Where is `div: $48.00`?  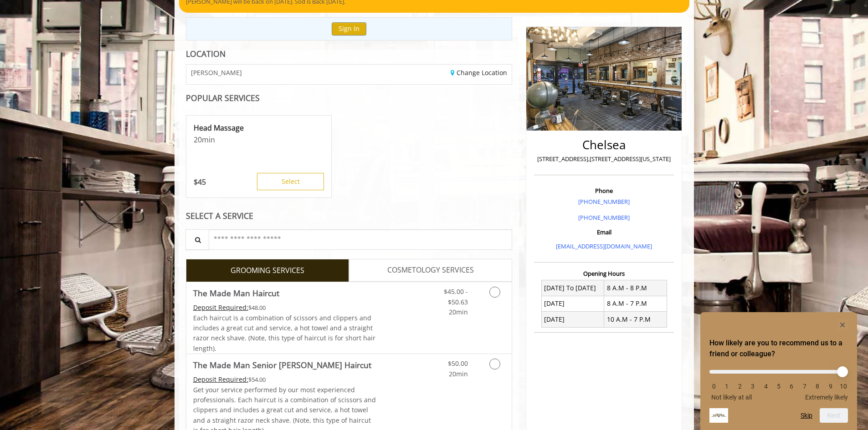
div: $48.00 is located at coordinates (285, 308).